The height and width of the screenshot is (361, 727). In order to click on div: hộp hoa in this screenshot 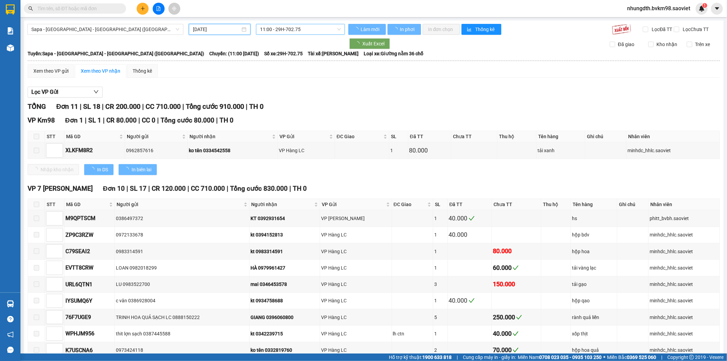, I will do `click(594, 251)`.